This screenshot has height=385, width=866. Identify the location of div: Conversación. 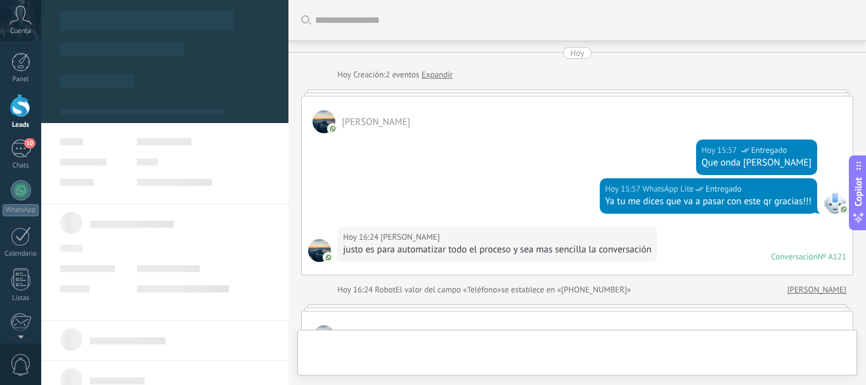
(794, 256).